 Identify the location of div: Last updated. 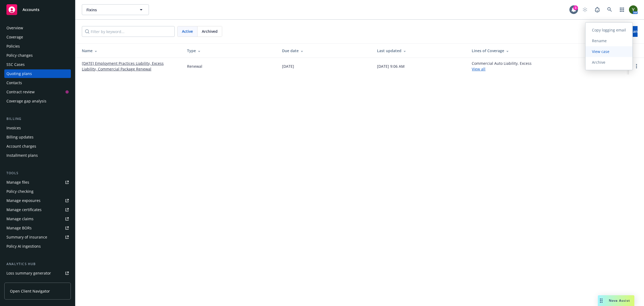
(420, 51).